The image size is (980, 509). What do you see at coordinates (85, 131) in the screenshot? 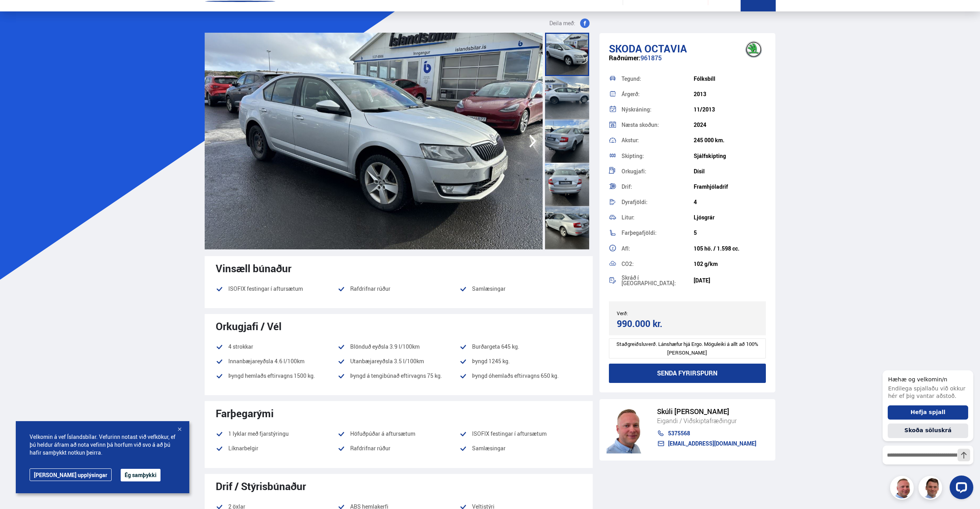
I see `button: Opna LiveChat spjallviðmót` at bounding box center [85, 131].